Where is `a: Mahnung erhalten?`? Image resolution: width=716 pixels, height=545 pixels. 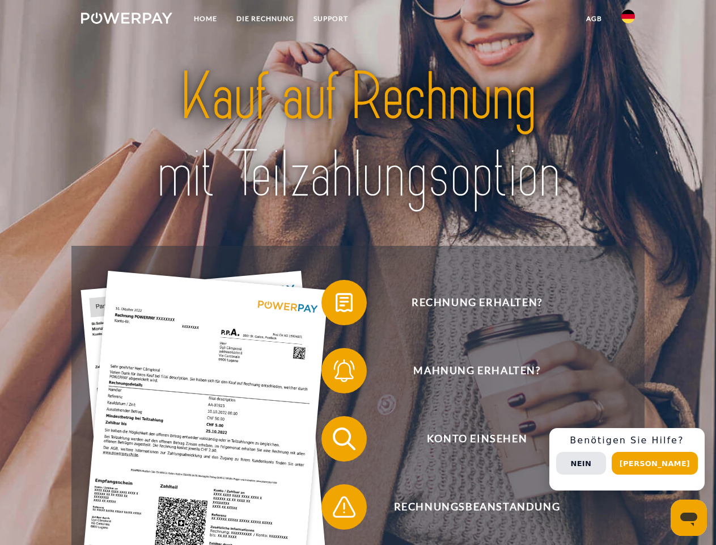 a: Mahnung erhalten? is located at coordinates (469, 370).